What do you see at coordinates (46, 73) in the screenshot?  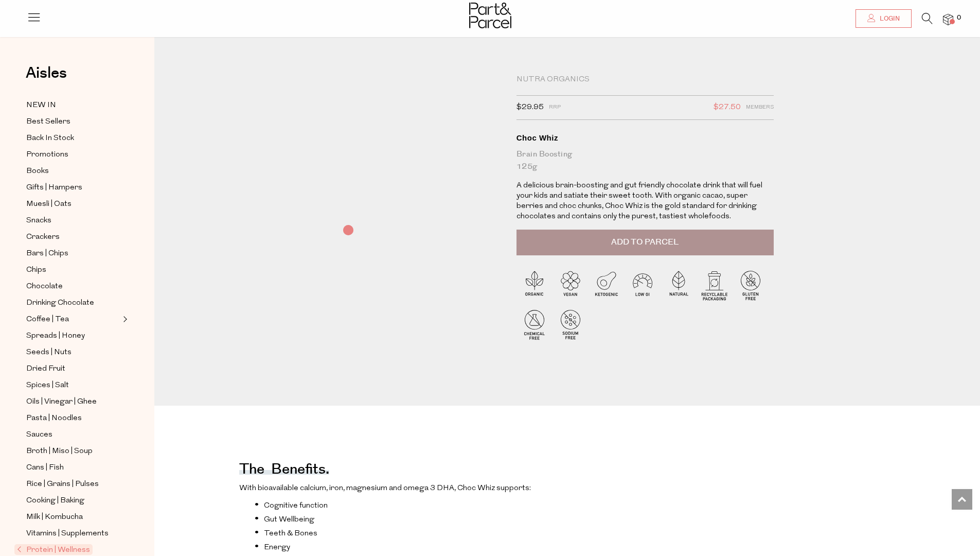 I see `span: Aisles` at bounding box center [46, 73].